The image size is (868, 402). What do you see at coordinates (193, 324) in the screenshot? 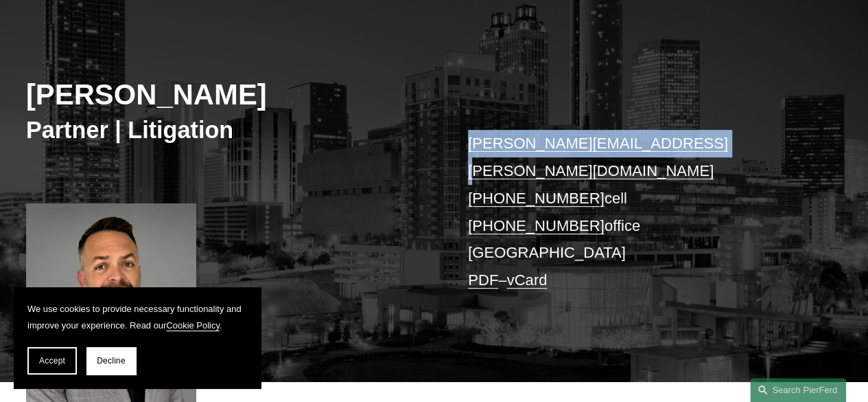
I see `a: Cookie Policy` at bounding box center [193, 324].